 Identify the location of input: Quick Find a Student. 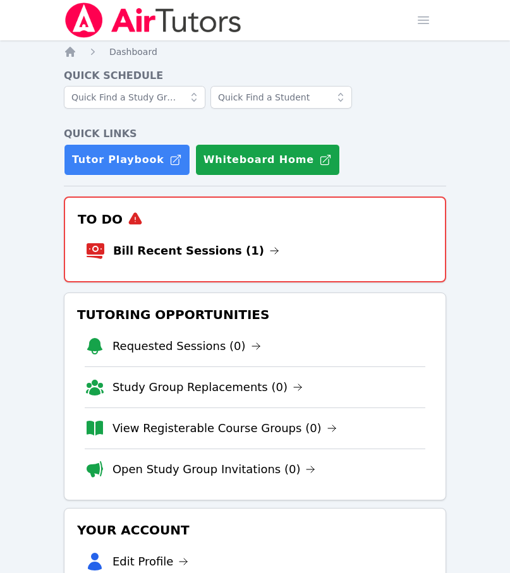
(281, 97).